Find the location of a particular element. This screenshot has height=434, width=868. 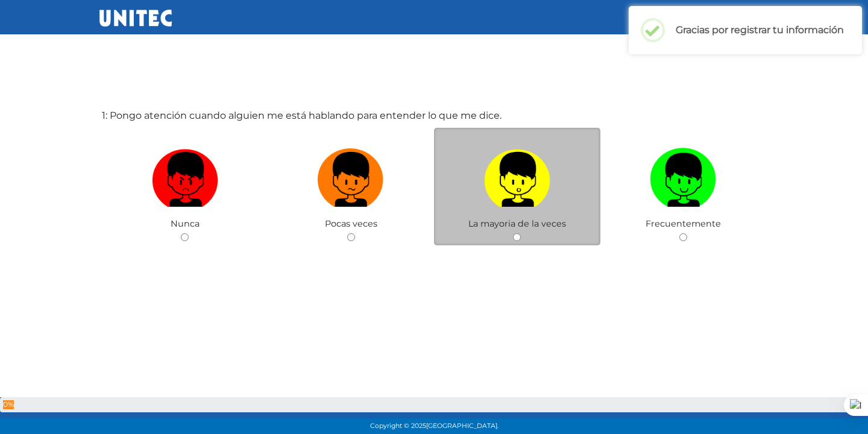

img: UNITEC is located at coordinates (136, 18).